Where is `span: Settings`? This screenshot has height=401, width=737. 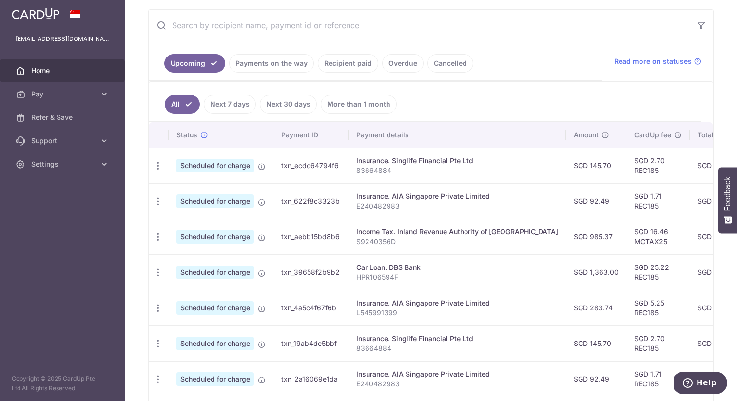 span: Settings is located at coordinates (63, 164).